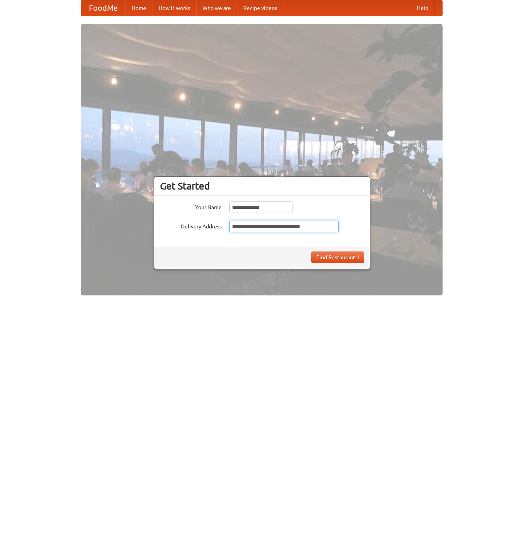 The image size is (523, 545). I want to click on a: How it works, so click(174, 8).